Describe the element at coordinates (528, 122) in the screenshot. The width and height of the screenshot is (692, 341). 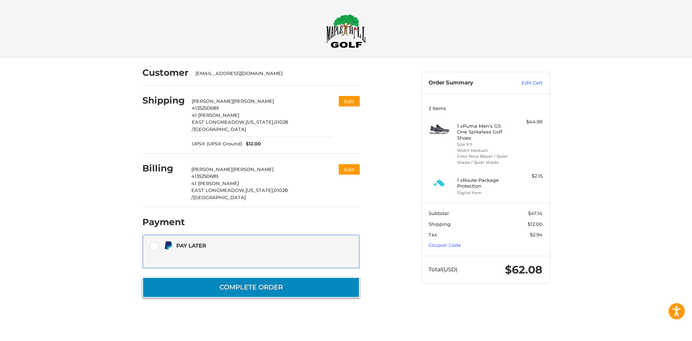
I see `div: $44.99` at that location.